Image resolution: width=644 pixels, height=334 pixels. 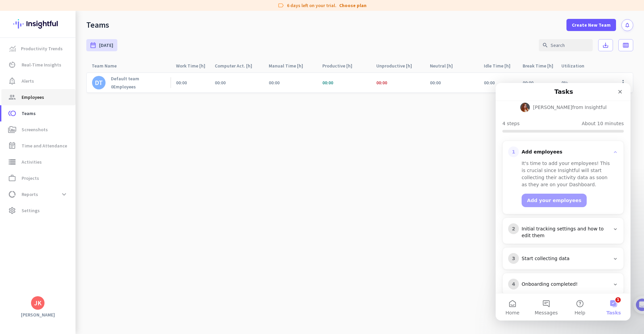 I want to click on span: Home, so click(x=16, y=230).